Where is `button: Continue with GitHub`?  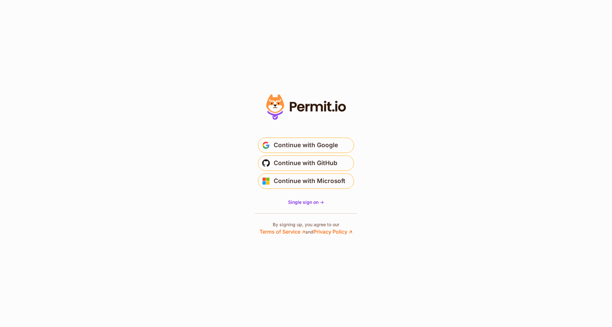
button: Continue with GitHub is located at coordinates (306, 163).